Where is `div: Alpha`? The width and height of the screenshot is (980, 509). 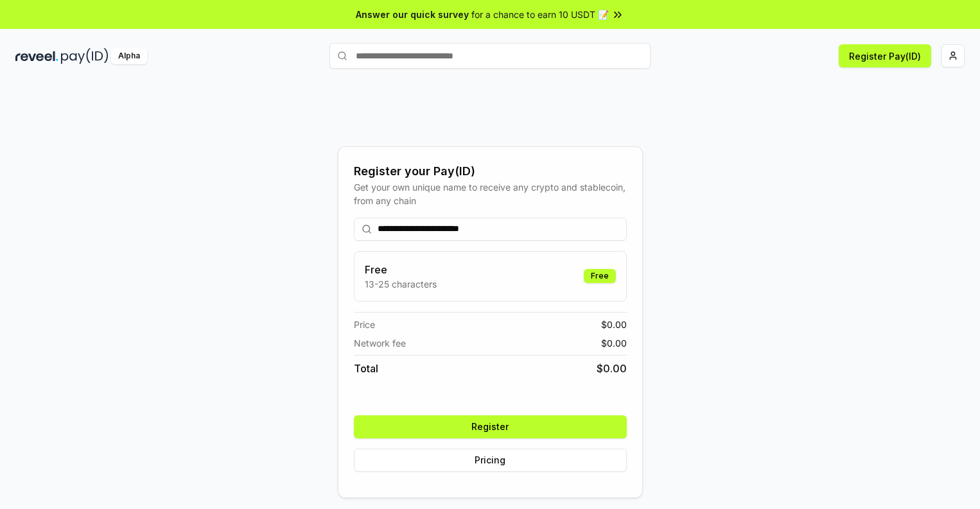 div: Alpha is located at coordinates (129, 55).